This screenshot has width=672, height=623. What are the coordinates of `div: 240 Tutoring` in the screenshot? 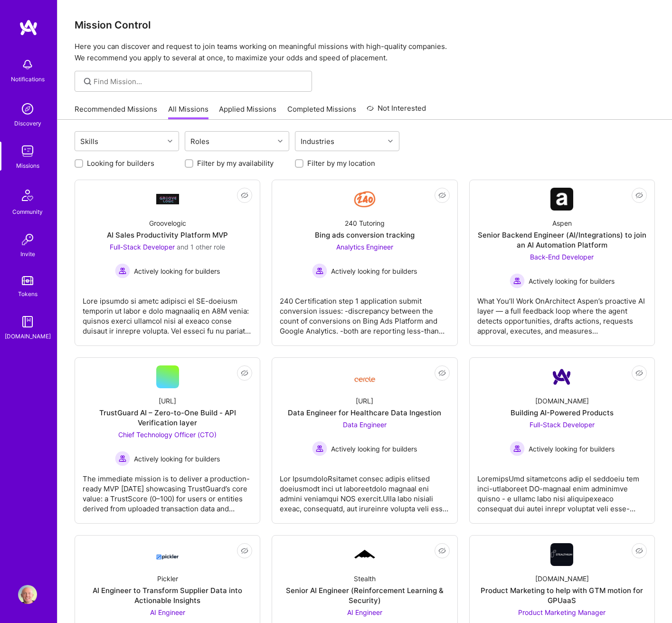 It's located at (365, 223).